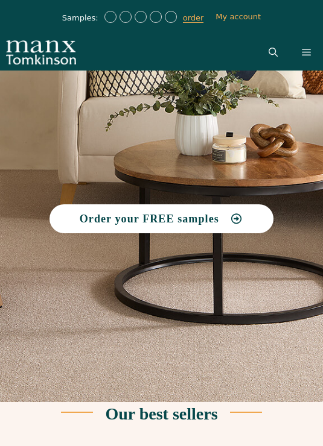 This screenshot has height=446, width=323. I want to click on a: order, so click(193, 18).